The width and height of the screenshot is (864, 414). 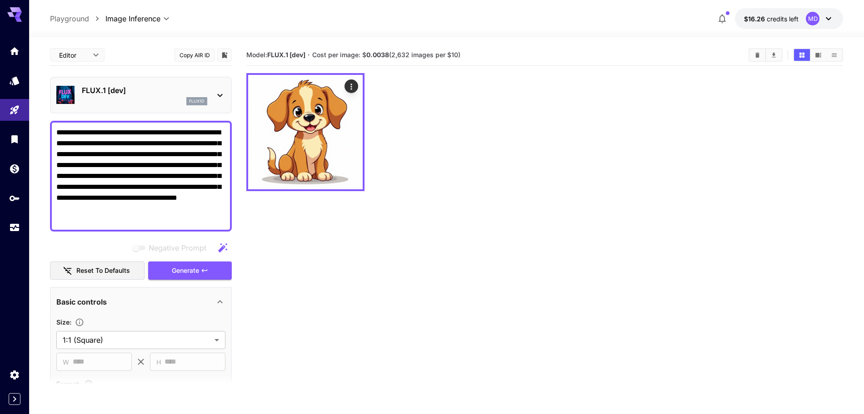 I want to click on div: Playground, so click(x=15, y=110).